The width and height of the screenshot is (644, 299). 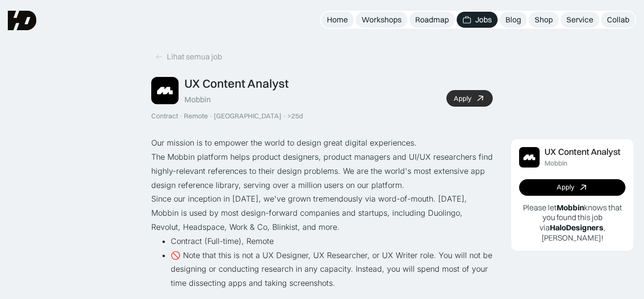 I want to click on a: Roadmap, so click(x=432, y=19).